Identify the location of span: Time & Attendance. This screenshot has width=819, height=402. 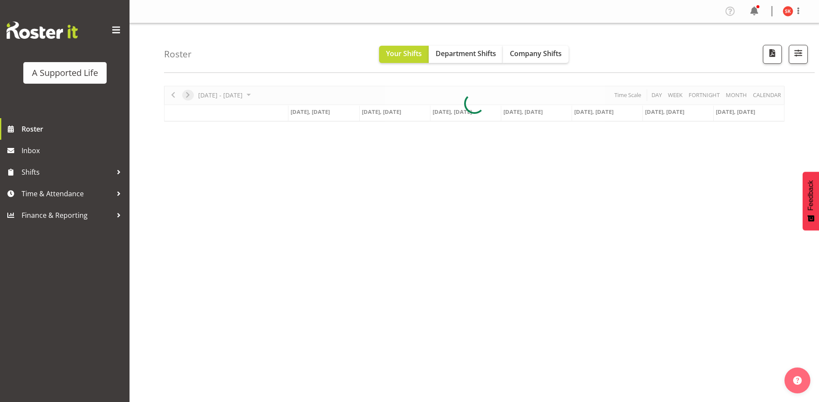
(67, 194).